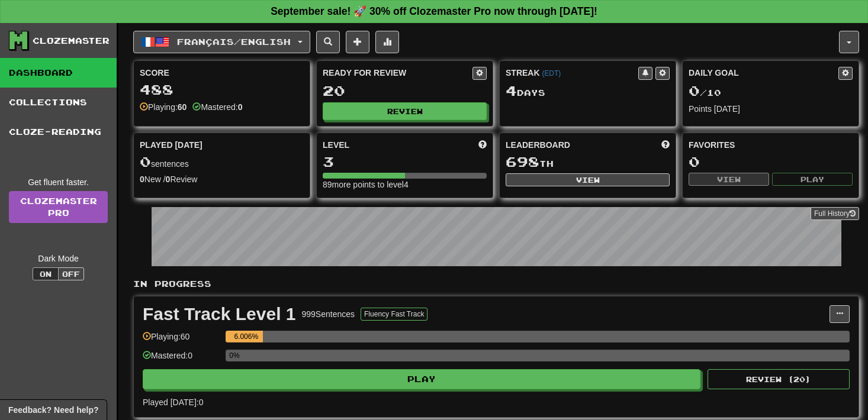 The width and height of the screenshot is (868, 420). I want to click on a: ClozemasterPro, so click(58, 207).